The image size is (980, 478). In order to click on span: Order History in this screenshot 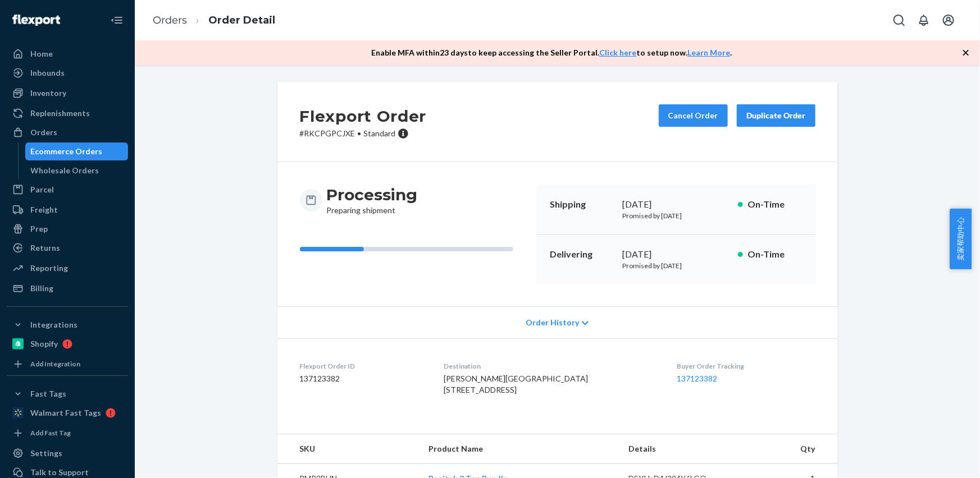, I will do `click(552, 323)`.